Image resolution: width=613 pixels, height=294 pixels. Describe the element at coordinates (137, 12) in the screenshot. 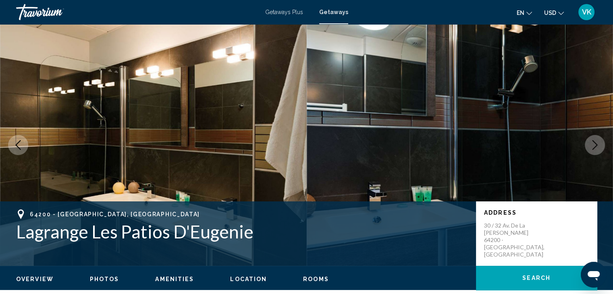

I see `a: Travorium` at that location.